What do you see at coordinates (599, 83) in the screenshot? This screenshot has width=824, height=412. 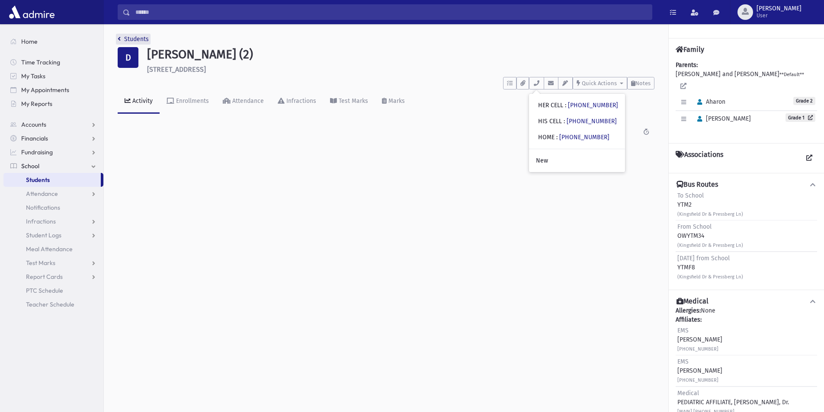 I see `span: Quick Actions` at bounding box center [599, 83].